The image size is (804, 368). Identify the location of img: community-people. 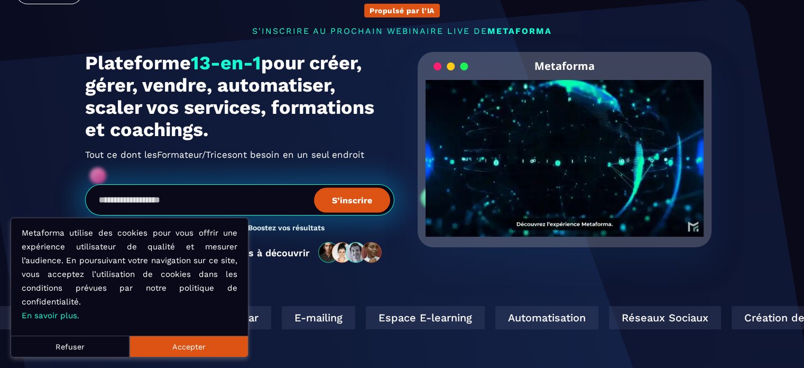
(351, 252).